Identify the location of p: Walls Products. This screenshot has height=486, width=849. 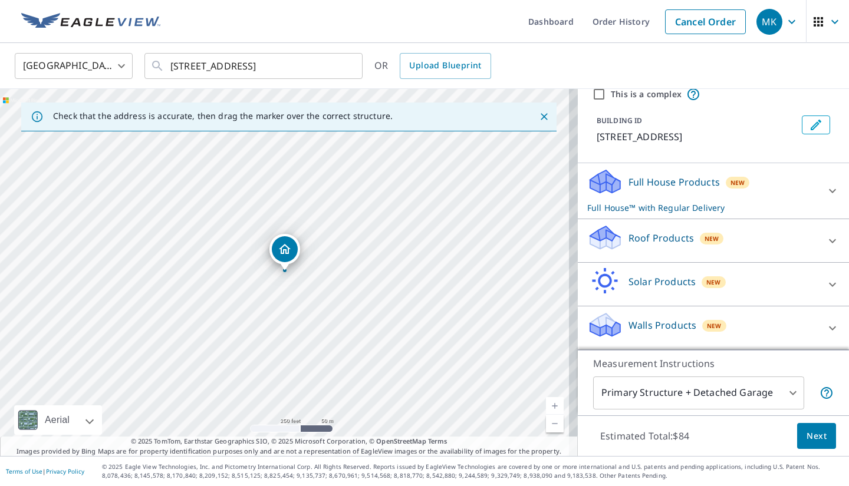
(662, 325).